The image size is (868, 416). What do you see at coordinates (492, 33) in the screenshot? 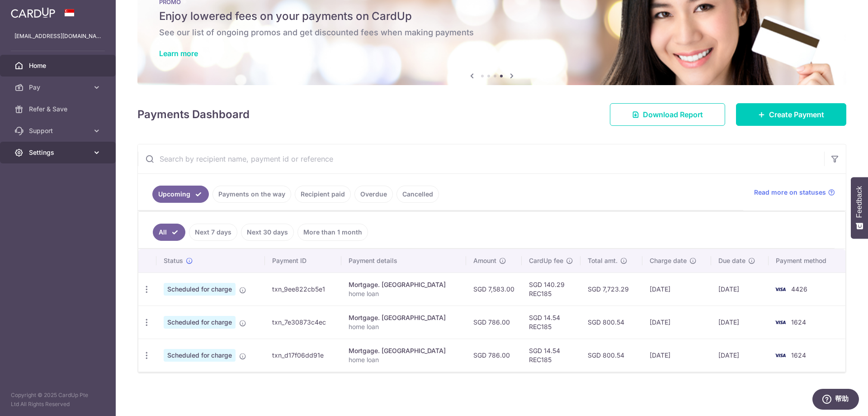
I see `h6: See our list of ongoing promos and get discounted fees when making payments` at bounding box center [492, 33].